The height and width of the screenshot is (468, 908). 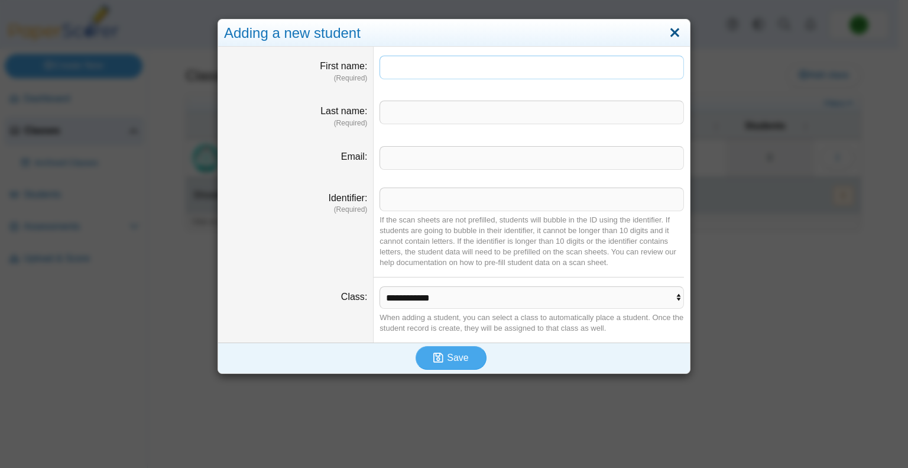 I want to click on label: First name, so click(x=344, y=66).